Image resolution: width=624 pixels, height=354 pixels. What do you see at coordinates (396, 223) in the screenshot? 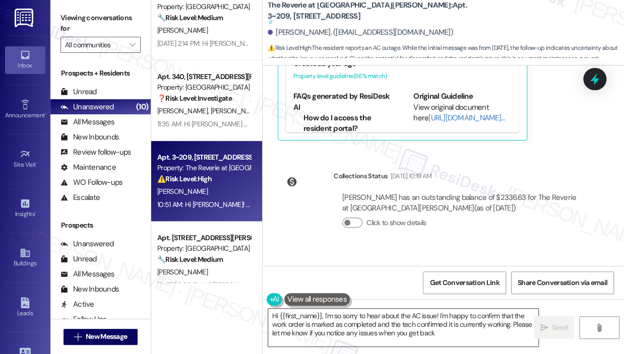
I see `label: Click to show details` at bounding box center [396, 223].